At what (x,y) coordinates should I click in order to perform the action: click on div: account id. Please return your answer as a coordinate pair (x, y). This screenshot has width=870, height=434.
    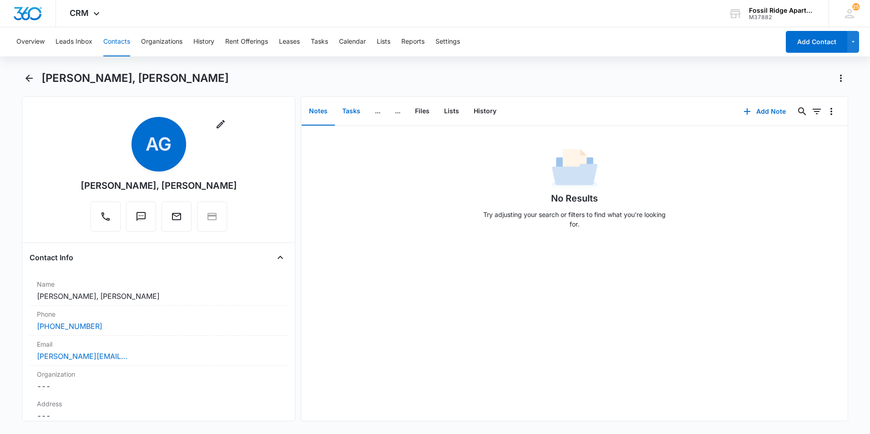
    Looking at the image, I should click on (782, 17).